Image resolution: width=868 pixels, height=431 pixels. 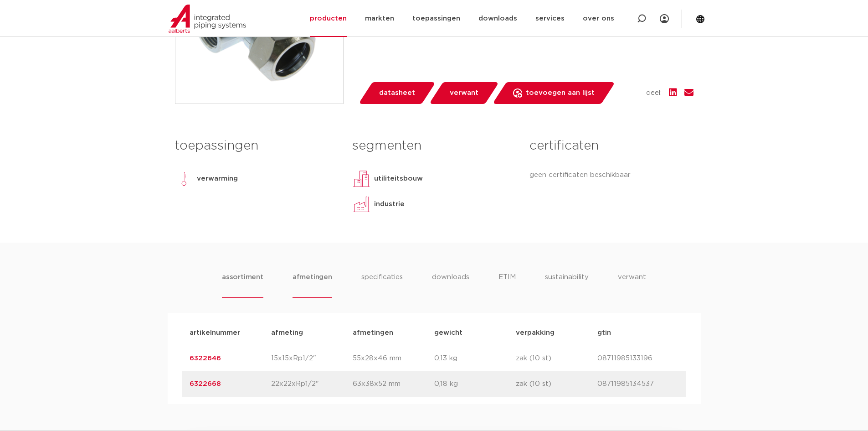 I want to click on li: ETIM, so click(x=507, y=285).